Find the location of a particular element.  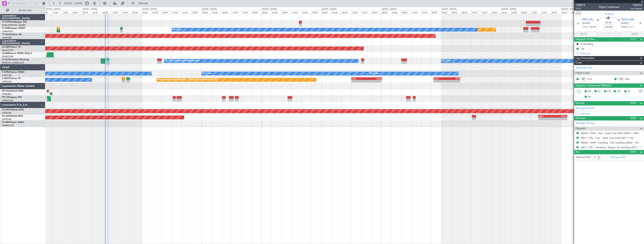

span: 9H-YAA is located at coordinates (6, 91).